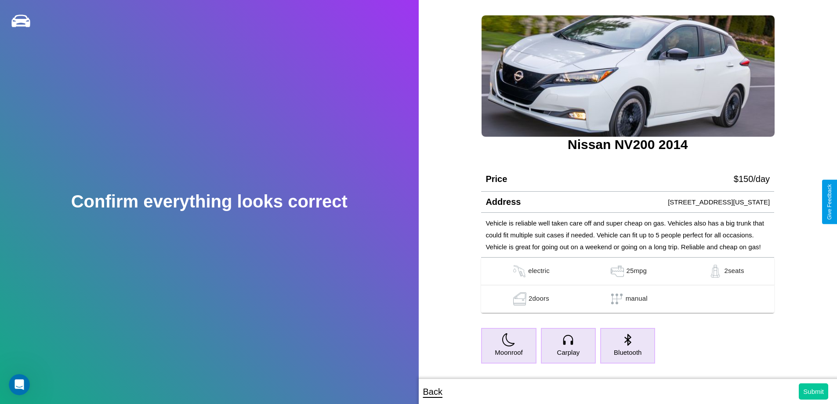 The height and width of the screenshot is (404, 837). Describe the element at coordinates (814, 391) in the screenshot. I see `button: Submit` at that location.